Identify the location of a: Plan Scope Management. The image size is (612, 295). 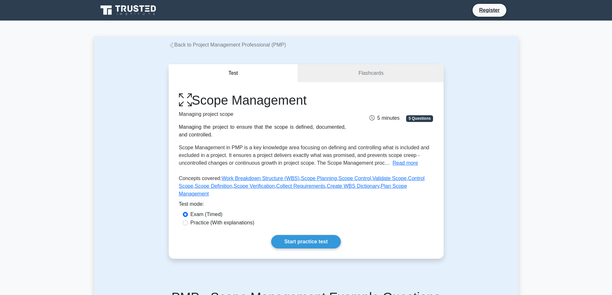
(293, 190).